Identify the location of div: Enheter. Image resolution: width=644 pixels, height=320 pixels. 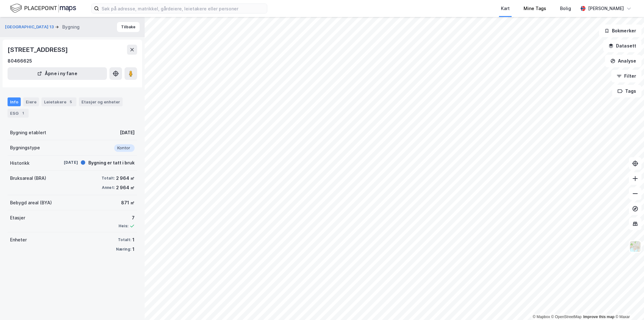
(18, 240).